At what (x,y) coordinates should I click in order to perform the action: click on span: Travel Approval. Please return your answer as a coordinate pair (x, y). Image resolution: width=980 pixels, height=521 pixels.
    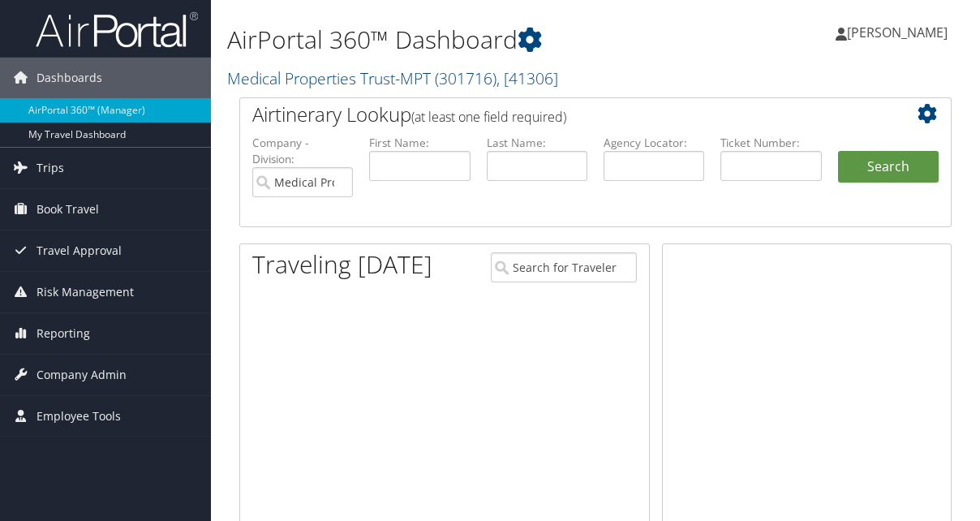
    Looking at the image, I should click on (79, 251).